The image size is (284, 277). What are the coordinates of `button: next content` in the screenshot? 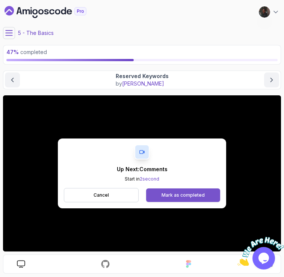 It's located at (272, 80).